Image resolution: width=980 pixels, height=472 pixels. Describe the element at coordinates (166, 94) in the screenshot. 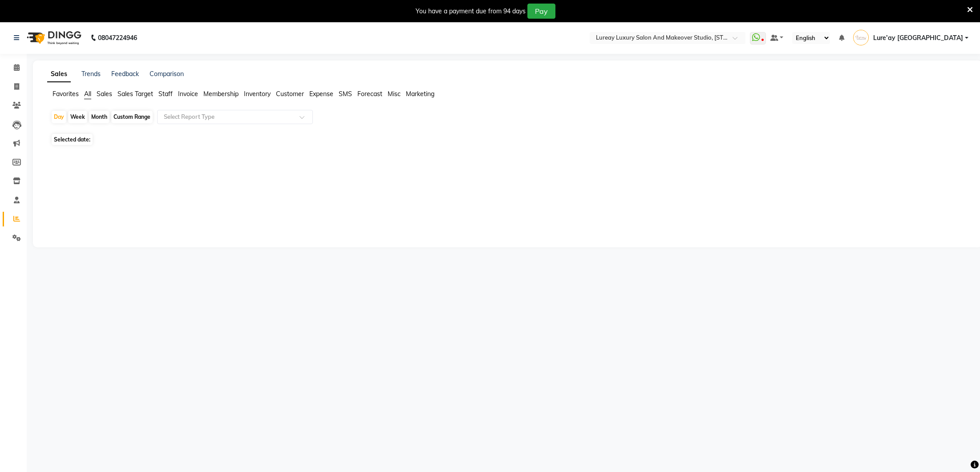

I see `span: Staff` at that location.